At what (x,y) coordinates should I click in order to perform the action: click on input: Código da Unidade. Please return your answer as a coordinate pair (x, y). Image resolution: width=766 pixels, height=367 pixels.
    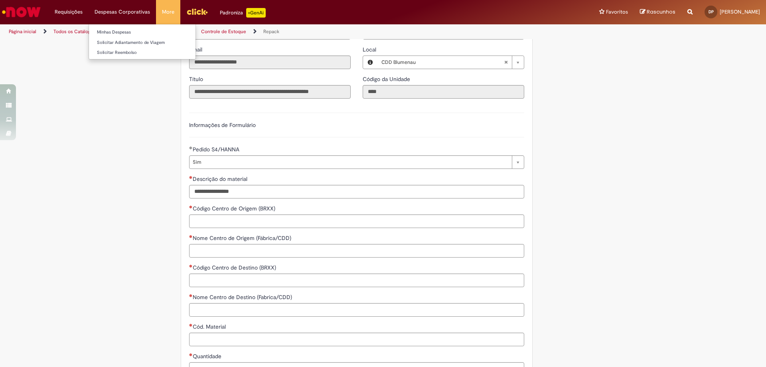
    Looking at the image, I should click on (443, 92).